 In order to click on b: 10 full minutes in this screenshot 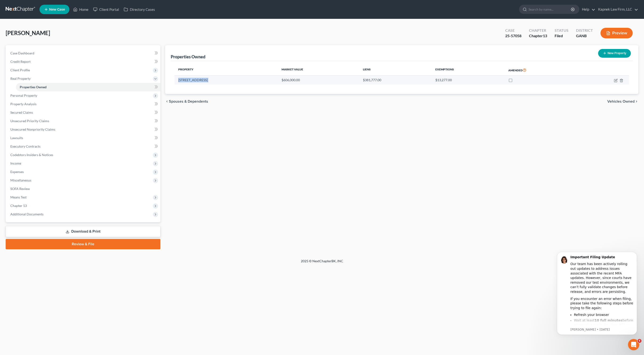, I will do `click(58, 74)`.